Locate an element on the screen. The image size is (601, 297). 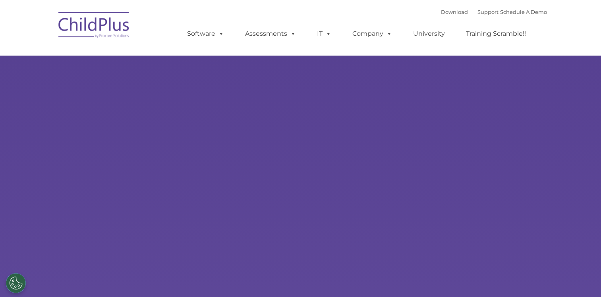
a: Training Scramble!! is located at coordinates (496, 34).